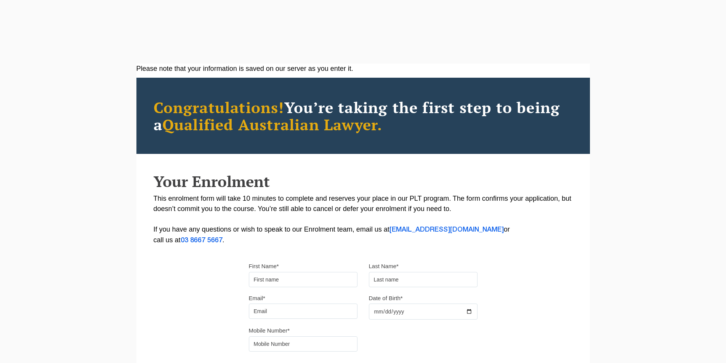  What do you see at coordinates (219, 107) in the screenshot?
I see `span: Congratulations!` at bounding box center [219, 107].